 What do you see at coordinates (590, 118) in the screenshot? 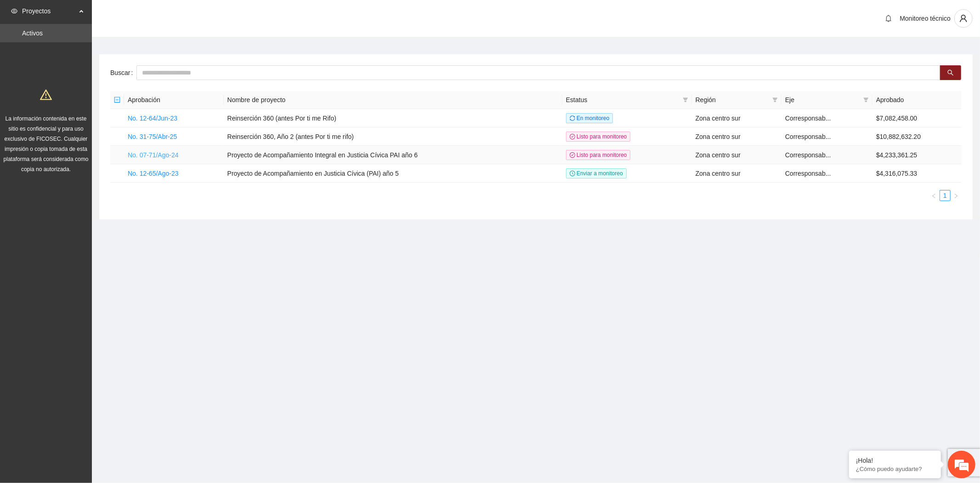
I see `span: En monitoreo` at bounding box center [590, 118].